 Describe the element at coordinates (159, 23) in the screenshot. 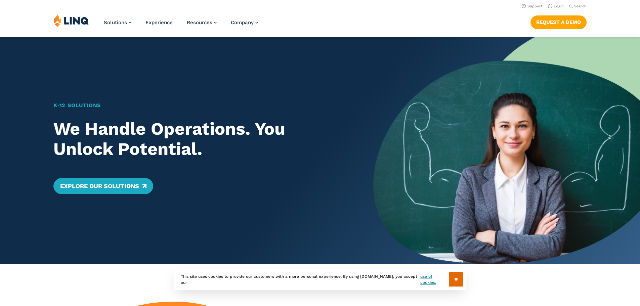

I see `a: Experience` at that location.